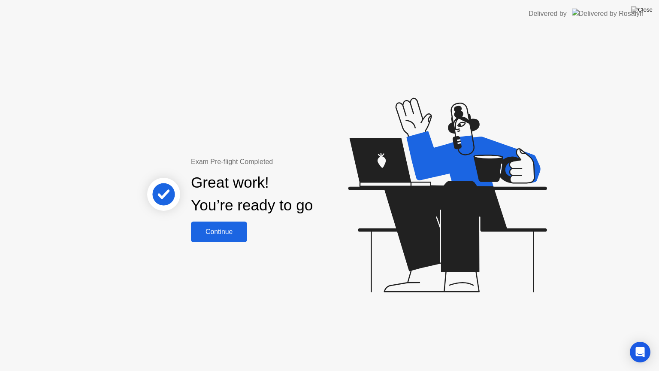 The height and width of the screenshot is (371, 659). Describe the element at coordinates (219, 232) in the screenshot. I see `button: Continue` at that location.